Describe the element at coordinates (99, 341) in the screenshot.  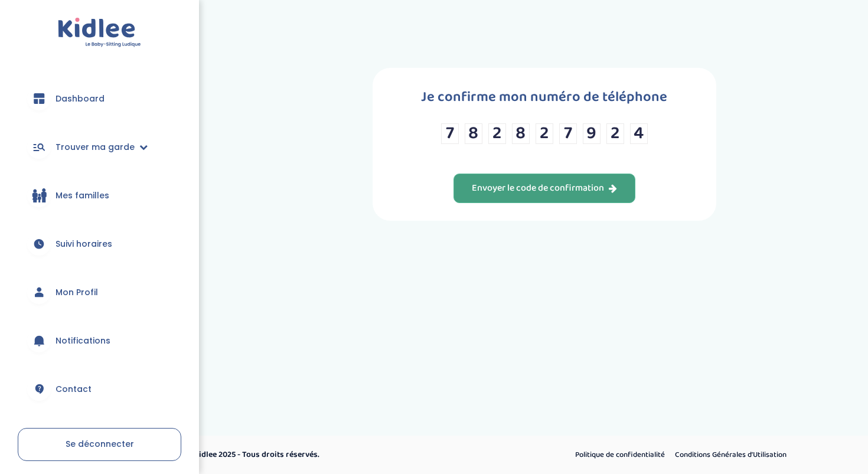
I see `a: Notifications` at that location.